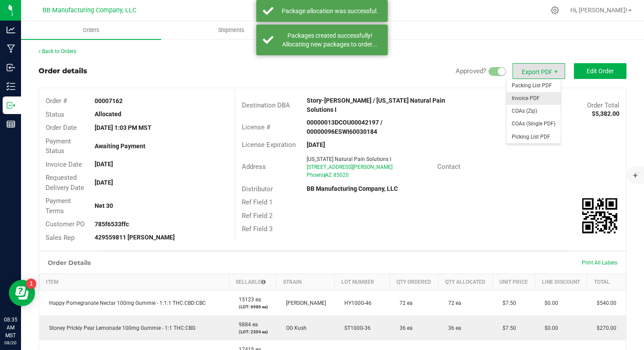 This screenshot has height=350, width=644. What do you see at coordinates (11, 49) in the screenshot?
I see `inline-svg: Manufacturing` at bounding box center [11, 49].